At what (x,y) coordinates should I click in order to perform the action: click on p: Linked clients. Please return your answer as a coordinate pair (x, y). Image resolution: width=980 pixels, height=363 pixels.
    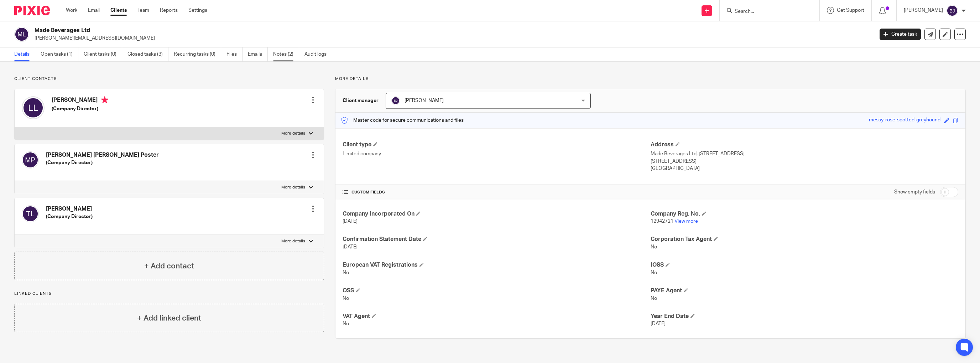
    Looking at the image, I should click on (169, 293).